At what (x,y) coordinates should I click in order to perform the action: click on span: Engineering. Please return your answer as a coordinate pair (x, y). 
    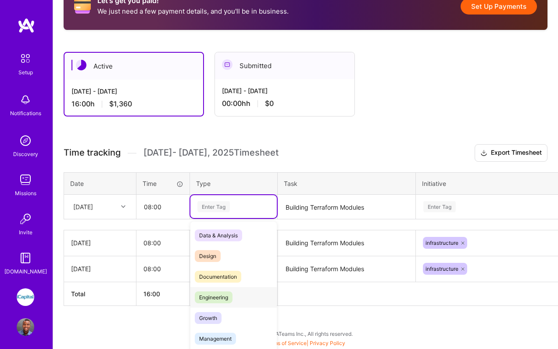
    Looking at the image, I should click on (214, 297).